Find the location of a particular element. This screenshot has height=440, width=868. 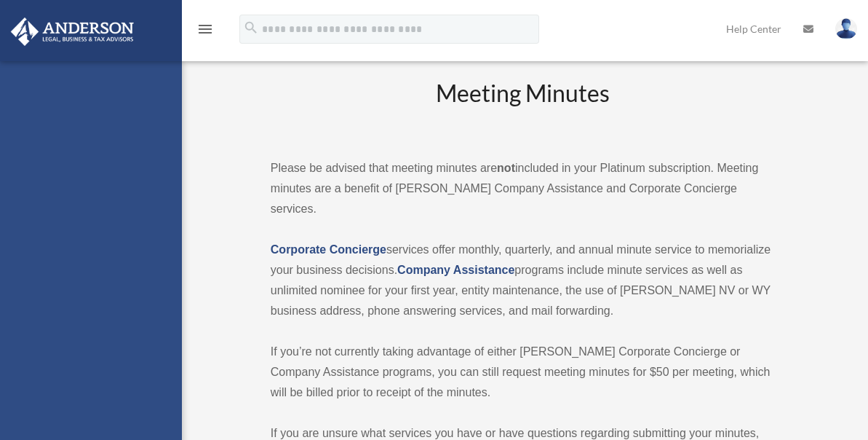

i: menu is located at coordinates (205, 29).